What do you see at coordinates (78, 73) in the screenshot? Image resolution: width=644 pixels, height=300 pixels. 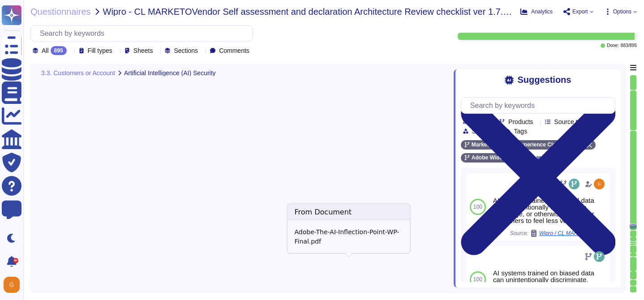 I see `span: 3.3. Customers or Account` at bounding box center [78, 73].